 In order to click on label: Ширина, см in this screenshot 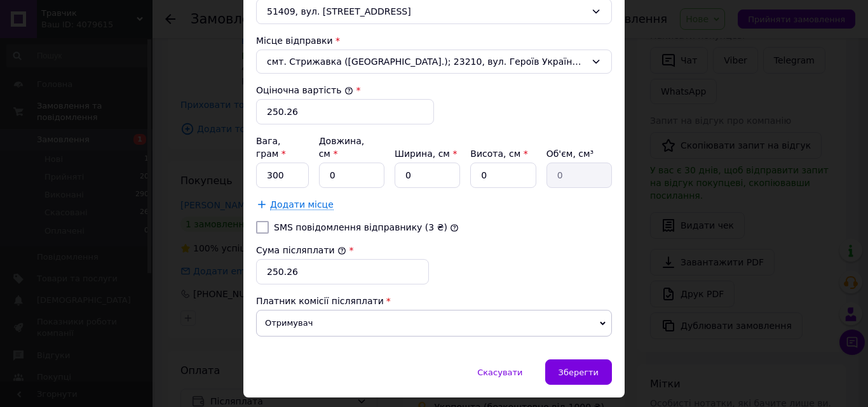, I will do `click(426, 154)`.